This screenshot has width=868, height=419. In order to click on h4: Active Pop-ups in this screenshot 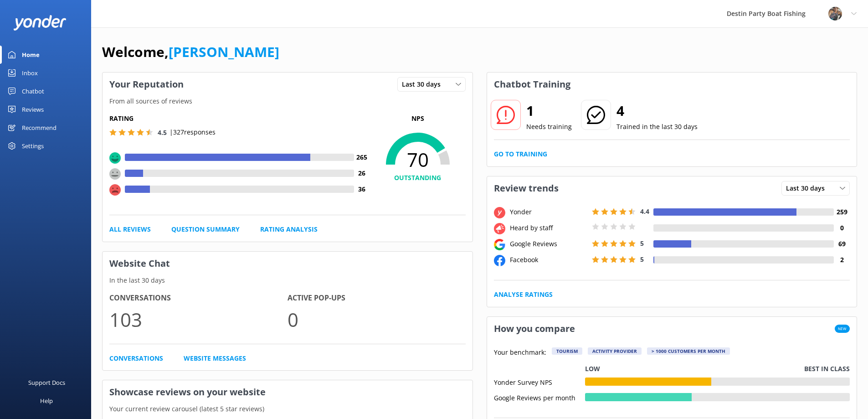, I will do `click(376, 298)`.